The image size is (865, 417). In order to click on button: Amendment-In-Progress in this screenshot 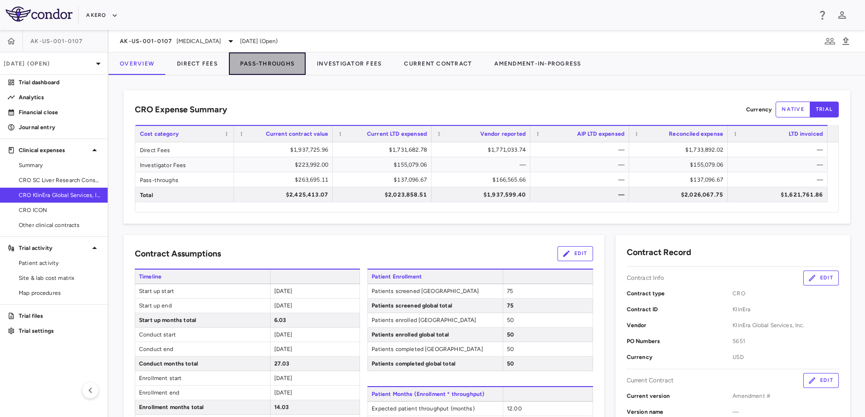, I will do `click(537, 64)`.